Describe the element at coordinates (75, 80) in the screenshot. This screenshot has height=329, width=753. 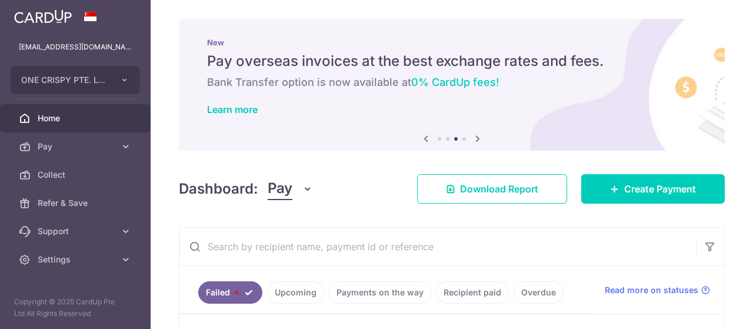
I see `button: ONE CRISPY PTE. LTD.` at that location.